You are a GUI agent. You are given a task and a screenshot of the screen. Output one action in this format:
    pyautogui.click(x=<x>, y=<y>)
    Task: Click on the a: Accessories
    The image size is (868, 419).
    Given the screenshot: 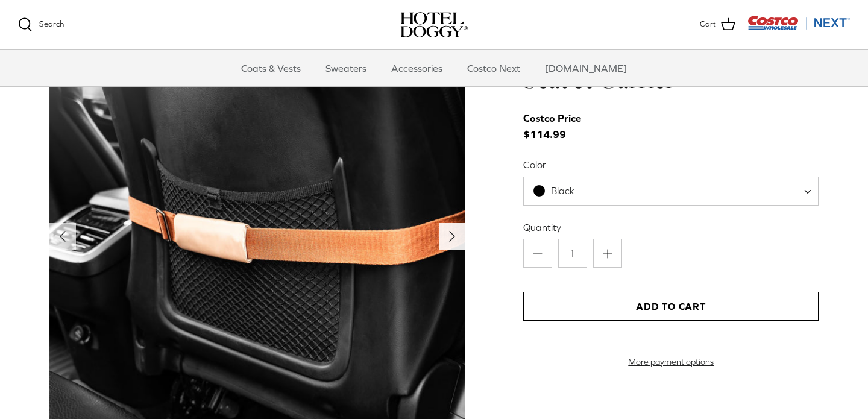 What is the action you would take?
    pyautogui.click(x=417, y=68)
    